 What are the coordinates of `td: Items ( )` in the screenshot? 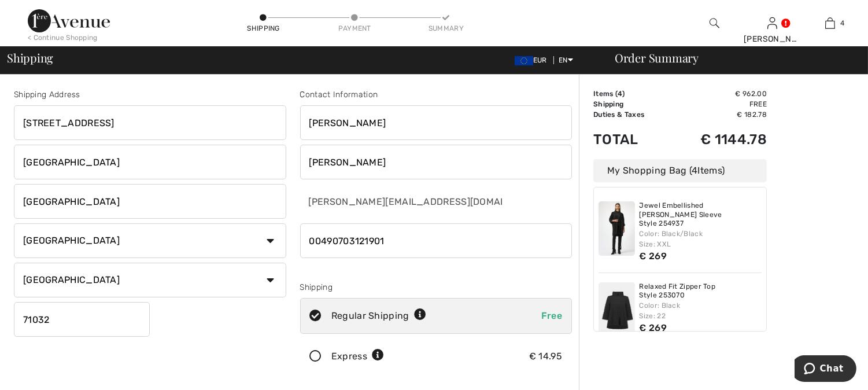 It's located at (631, 93).